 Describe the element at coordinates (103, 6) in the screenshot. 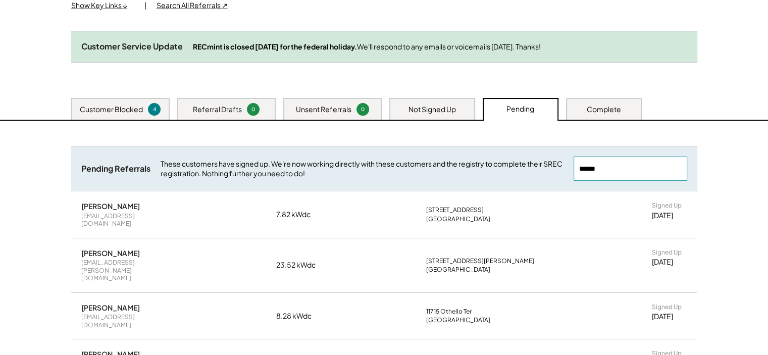

I see `div: Show Key Links ↓` at that location.